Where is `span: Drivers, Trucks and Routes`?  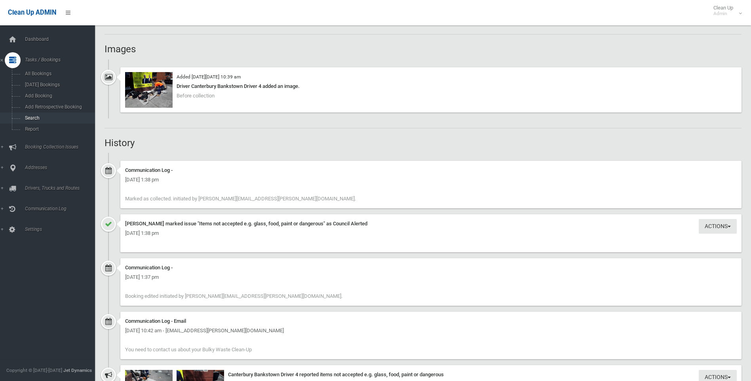 span: Drivers, Trucks and Routes is located at coordinates (62, 188).